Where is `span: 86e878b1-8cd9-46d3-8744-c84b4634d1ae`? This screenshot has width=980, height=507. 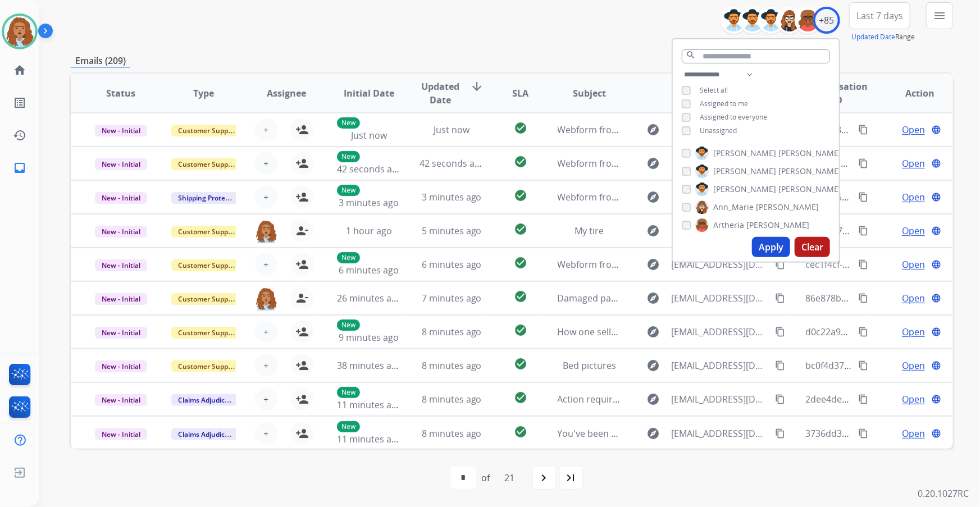 span: 86e878b1-8cd9-46d3-8744-c84b4634d1ae is located at coordinates (892, 298).